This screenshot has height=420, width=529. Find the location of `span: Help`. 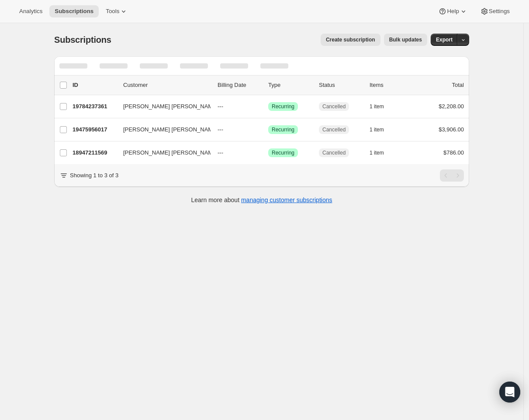

span: Help is located at coordinates (452, 11).